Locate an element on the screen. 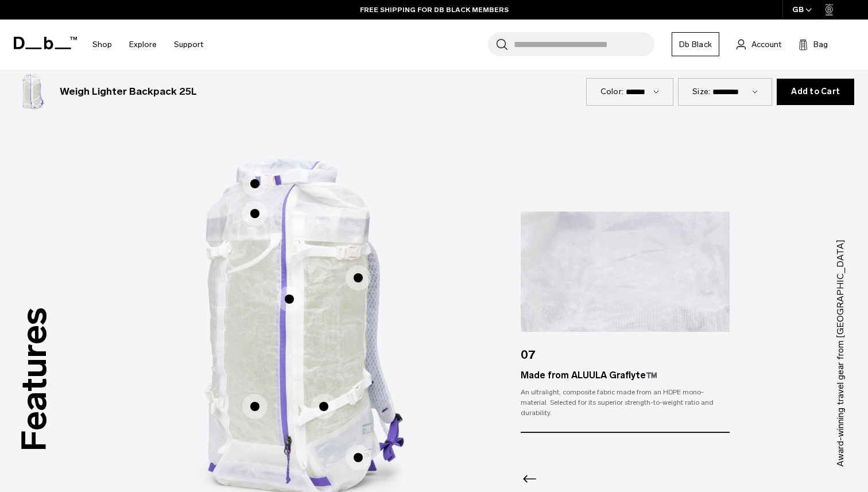  div: 07 is located at coordinates (625, 350).